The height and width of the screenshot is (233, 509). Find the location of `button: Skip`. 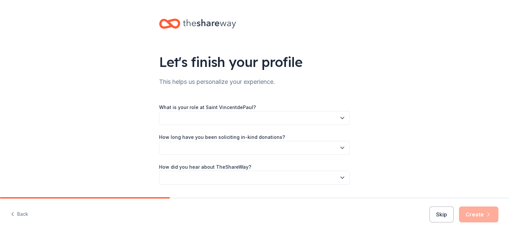

button: Skip is located at coordinates (442, 215).